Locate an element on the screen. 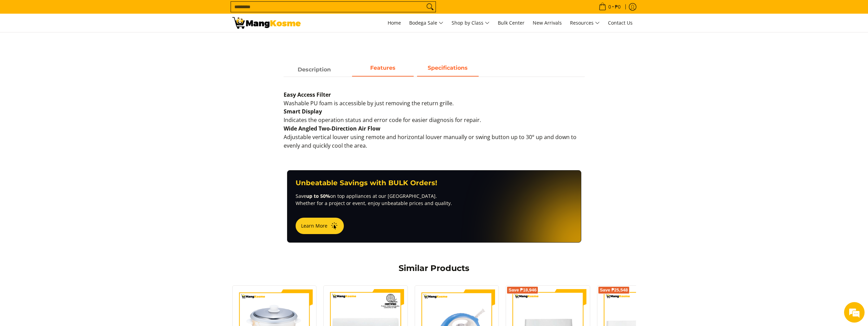 The image size is (868, 326). button: Search is located at coordinates (430, 6).